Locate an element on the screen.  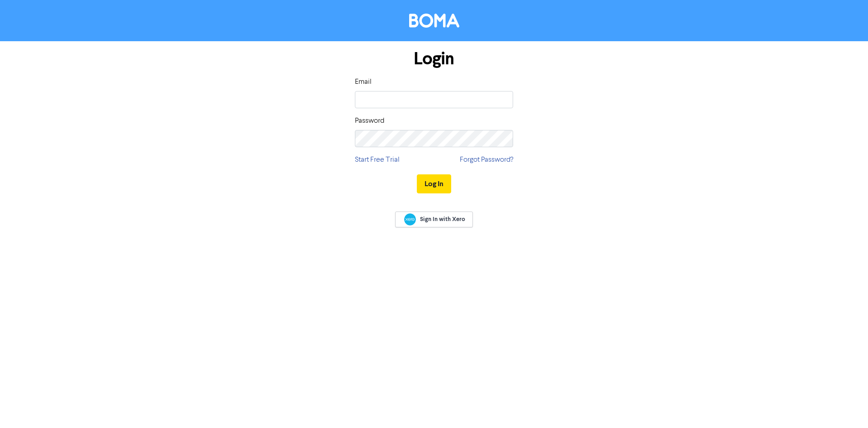
a: Sign In with Xero is located at coordinates (434, 219).